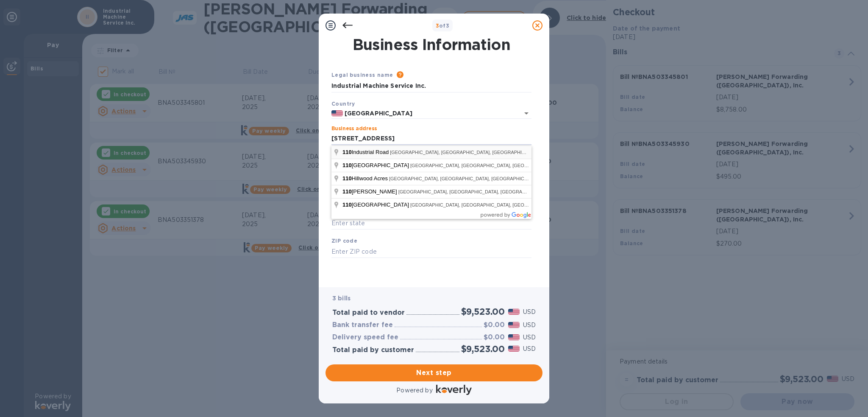  I want to click on h3: Total paid by customer, so click(372, 350).